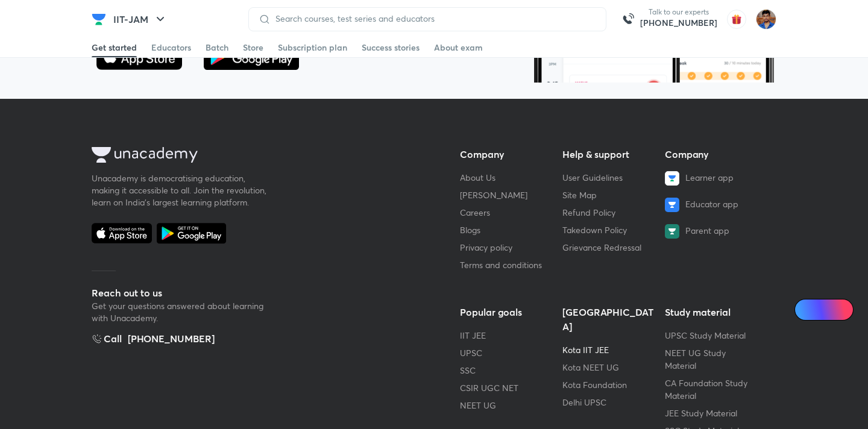 This screenshot has height=429, width=868. What do you see at coordinates (477, 177) in the screenshot?
I see `a: About Us` at bounding box center [477, 177].